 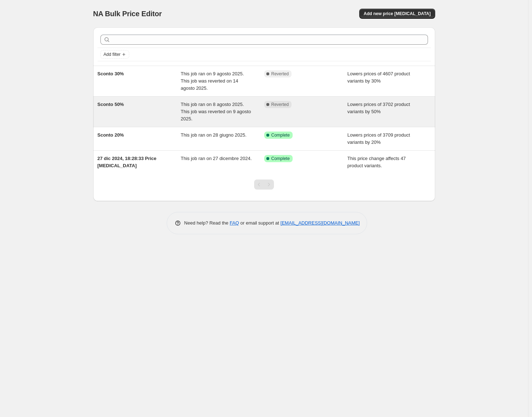 I want to click on span: Lowers prices of 3709 product variants by 20%, so click(x=379, y=138).